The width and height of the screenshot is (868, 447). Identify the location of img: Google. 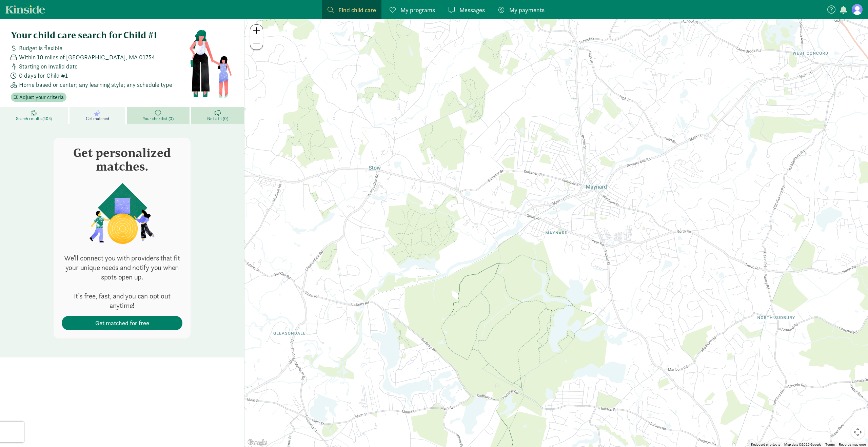
(257, 442).